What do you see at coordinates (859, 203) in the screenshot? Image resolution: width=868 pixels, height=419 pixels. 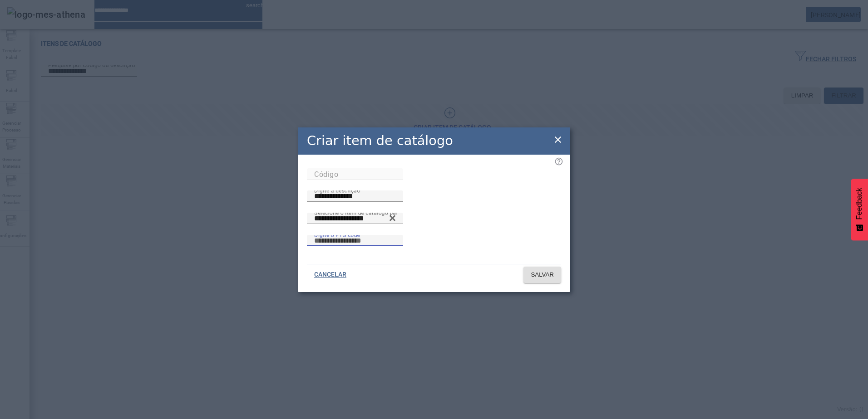 I see `span: Feedback` at bounding box center [859, 203].